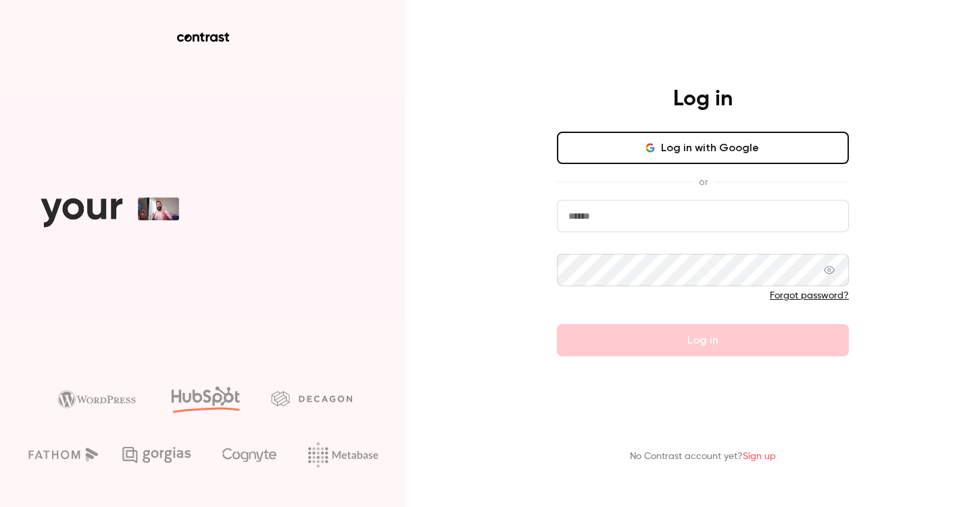  What do you see at coordinates (703, 182) in the screenshot?
I see `span: or` at bounding box center [703, 182].